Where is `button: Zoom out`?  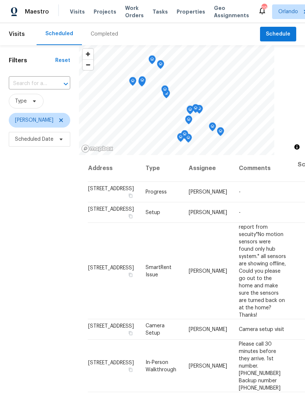
button: Zoom out is located at coordinates (88, 64).